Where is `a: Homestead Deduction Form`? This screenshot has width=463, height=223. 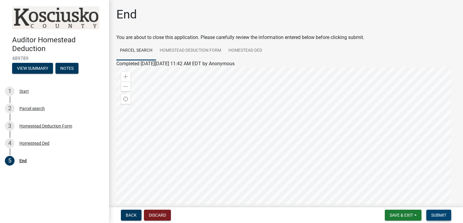 a: Homestead Deduction Form is located at coordinates (190, 51).